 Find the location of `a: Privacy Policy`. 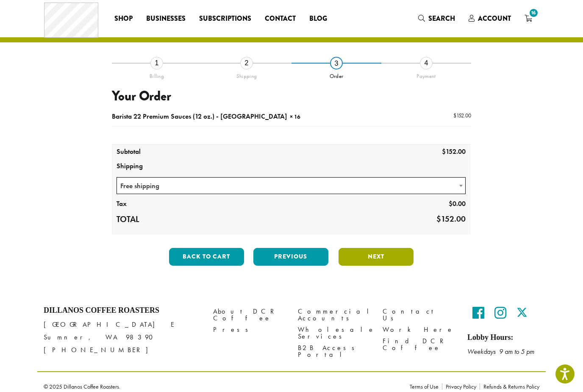

a: Privacy Policy is located at coordinates (461, 387).